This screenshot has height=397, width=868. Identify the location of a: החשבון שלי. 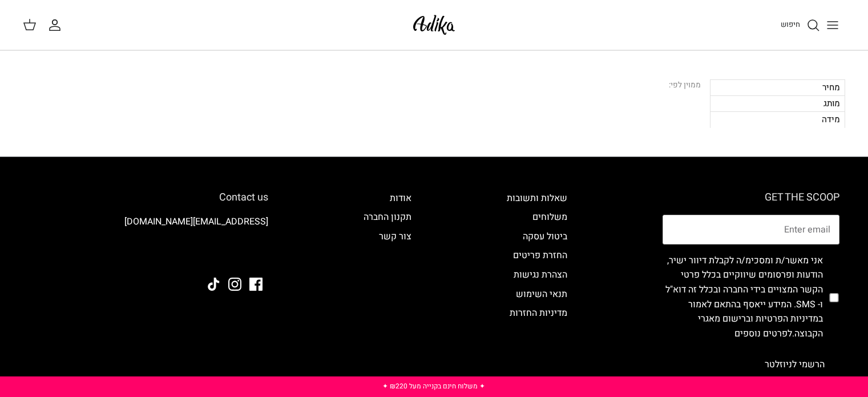
(57, 25).